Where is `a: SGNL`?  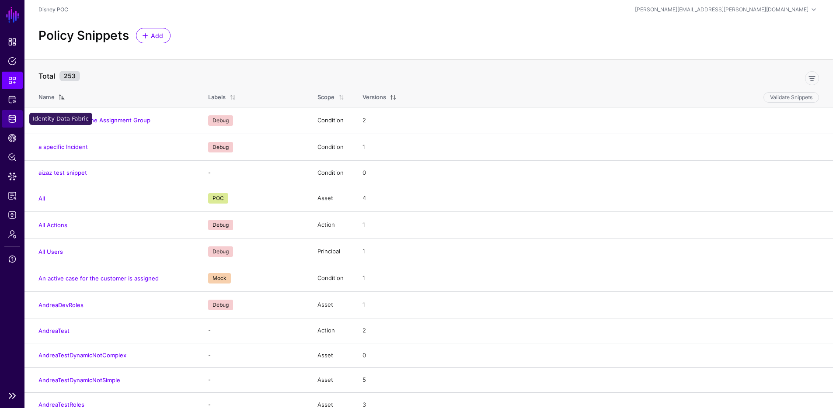
a: SGNL is located at coordinates (13, 15).